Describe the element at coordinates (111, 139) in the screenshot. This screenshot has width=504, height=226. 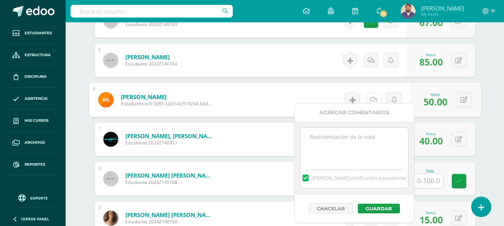
I see `img: b24eb43bdcb81c515ee16569479ce8c1.png` at that location.